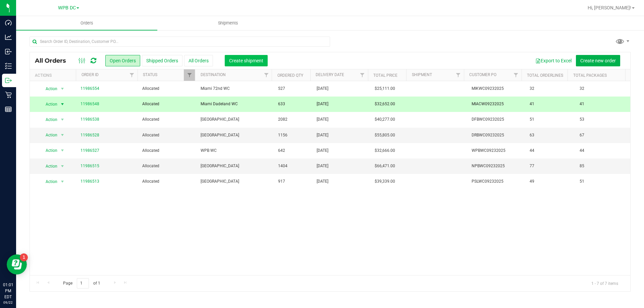 The height and width of the screenshot is (308, 644). I want to click on p: 09/22, so click(8, 302).